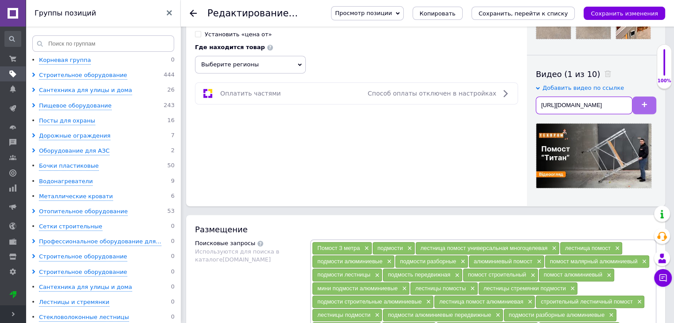 This screenshot has height=323, width=674. Describe the element at coordinates (369, 302) in the screenshot. I see `span: подмости строительные алюминиевые` at that location.